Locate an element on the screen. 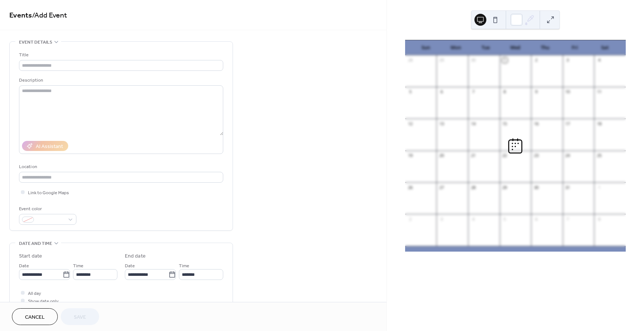 The width and height of the screenshot is (644, 331). a: Cancel is located at coordinates (35, 316).